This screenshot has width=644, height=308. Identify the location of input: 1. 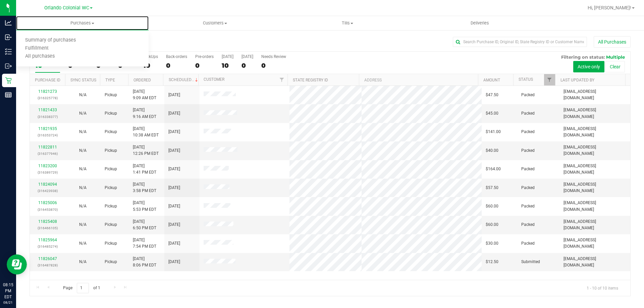
(83, 288).